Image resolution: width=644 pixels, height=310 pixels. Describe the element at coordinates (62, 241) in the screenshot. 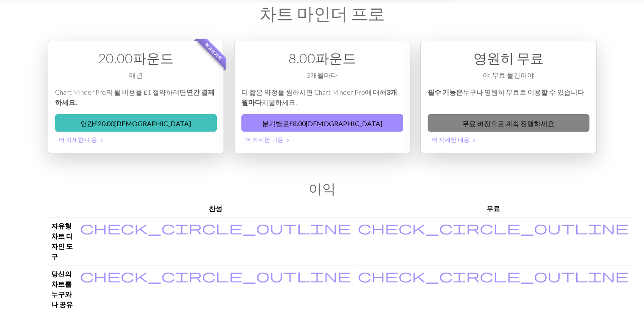

I see `font: 자유형 차트 디자인 도구` at that location.